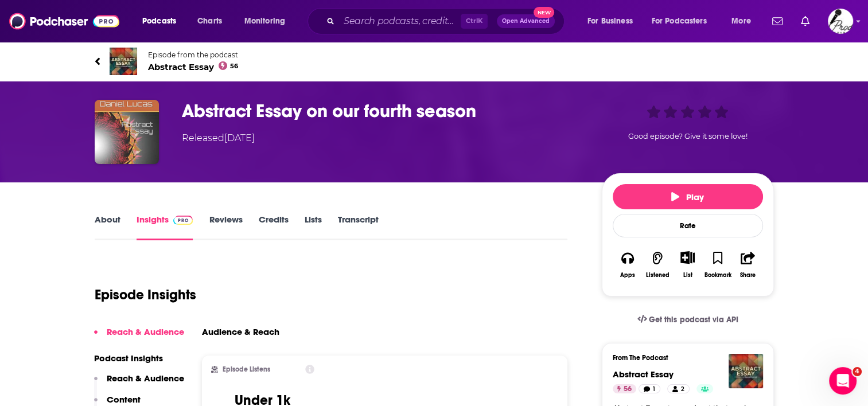 Image resolution: width=868 pixels, height=406 pixels. Describe the element at coordinates (624, 389) in the screenshot. I see `a: 56` at that location.